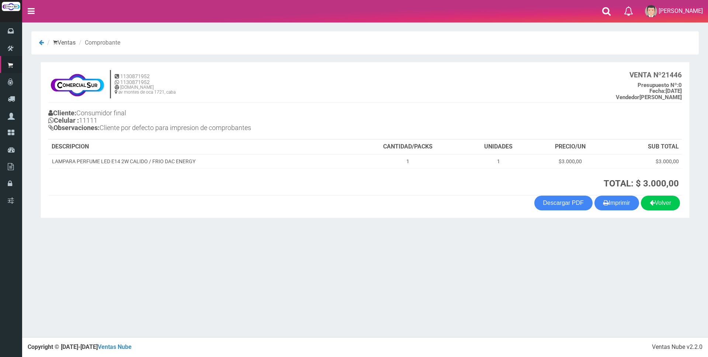 The width and height of the screenshot is (708, 357). What do you see at coordinates (656, 75) in the screenshot?
I see `b: 21446` at bounding box center [656, 75].